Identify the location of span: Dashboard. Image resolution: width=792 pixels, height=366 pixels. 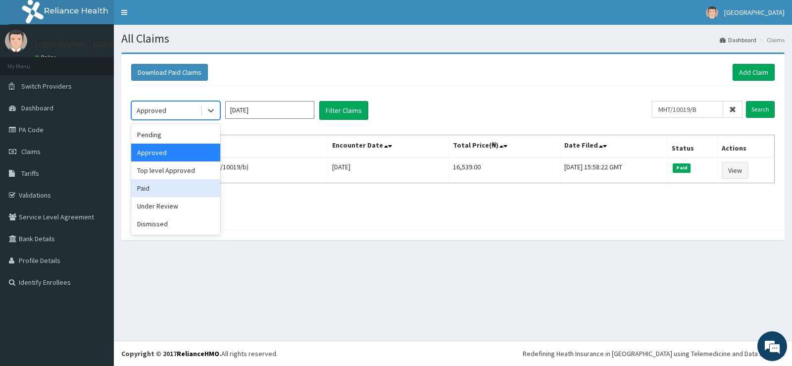
(37, 108).